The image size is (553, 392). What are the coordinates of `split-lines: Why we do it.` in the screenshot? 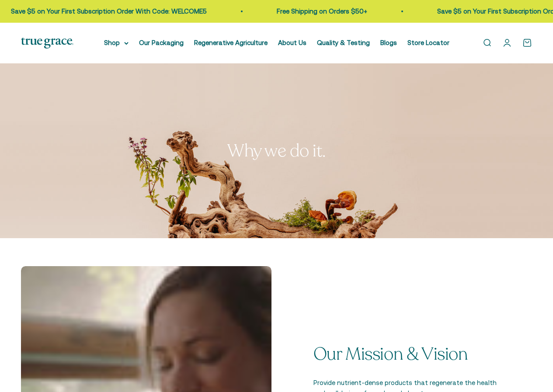 It's located at (276, 151).